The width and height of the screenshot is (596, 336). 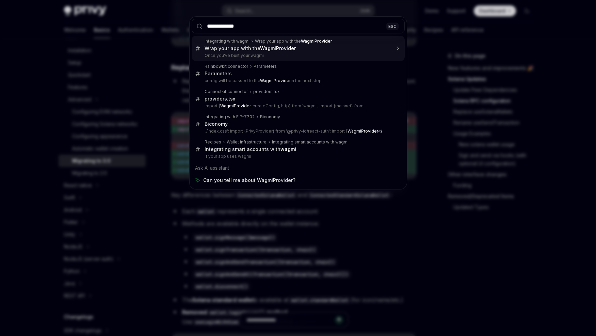 I want to click on p: './index.css'; import {PrivyProvider} from '@privy-io/react-auth'; import {, so click(x=298, y=131).